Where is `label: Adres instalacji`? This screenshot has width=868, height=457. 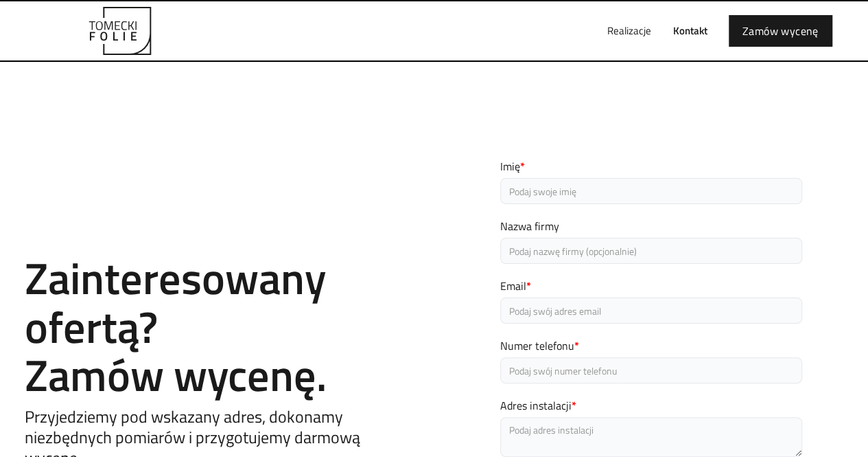 label: Adres instalacji is located at coordinates (652, 406).